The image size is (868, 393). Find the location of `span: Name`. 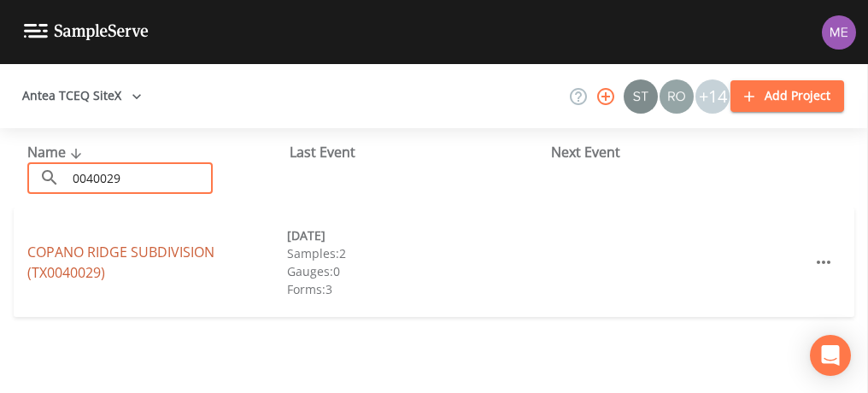

span: Name is located at coordinates (57, 152).